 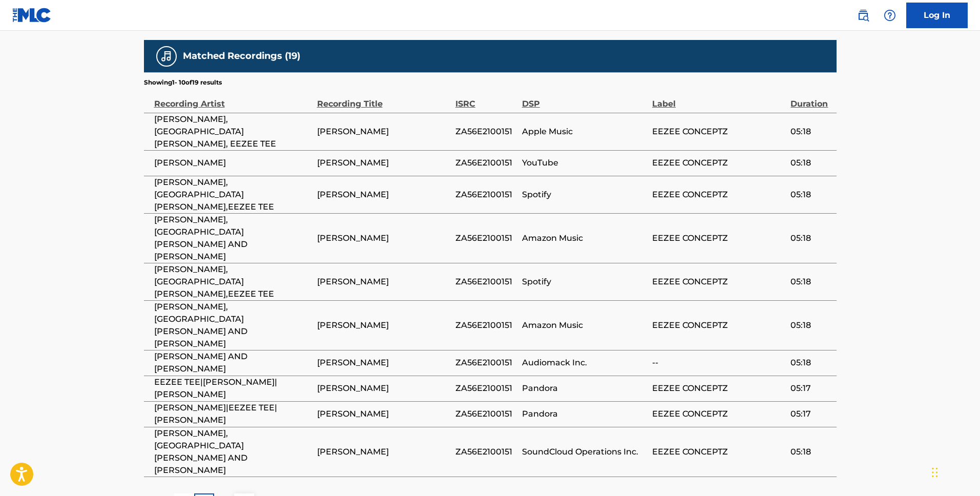 What do you see at coordinates (811, 99) in the screenshot?
I see `div: Duration` at bounding box center [811, 99].